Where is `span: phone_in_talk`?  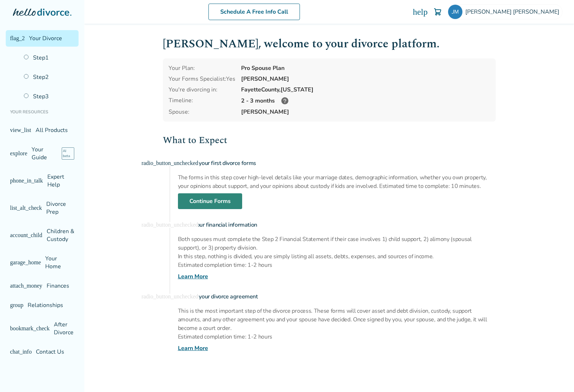 span: phone_in_talk is located at coordinates (27, 181).